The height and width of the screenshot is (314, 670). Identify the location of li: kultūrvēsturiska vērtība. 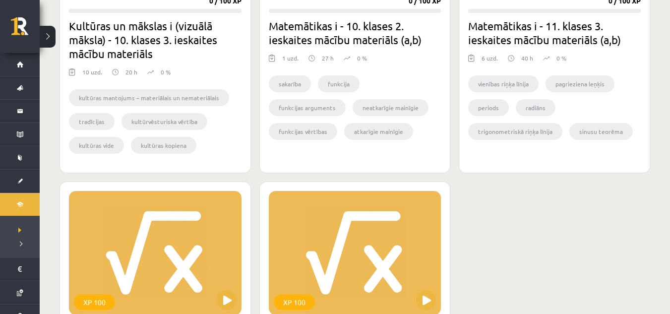
(164, 121).